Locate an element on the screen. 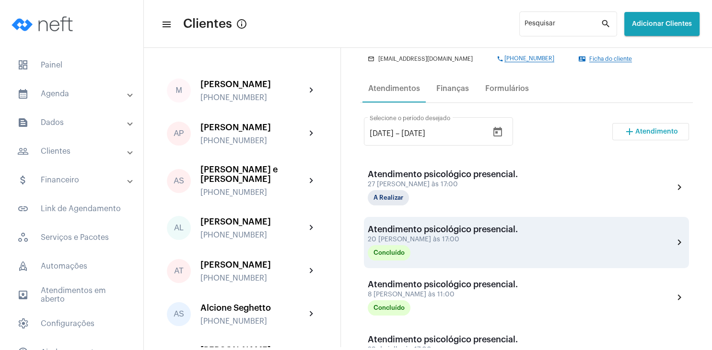  div: M is located at coordinates (179, 91).